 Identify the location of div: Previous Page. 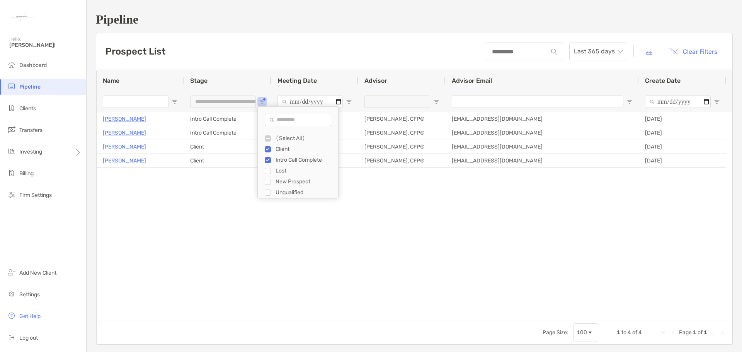
(673, 332).